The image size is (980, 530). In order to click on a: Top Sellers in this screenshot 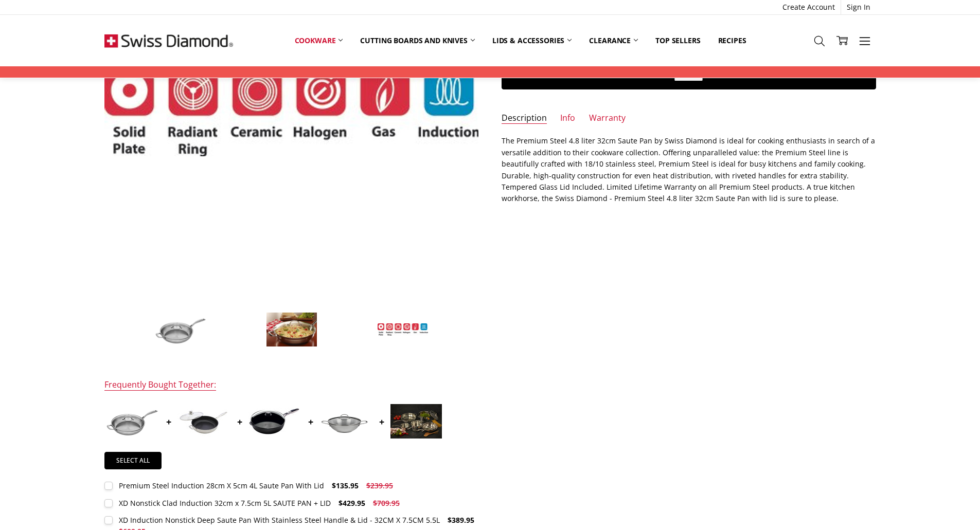, I will do `click(678, 40)`.